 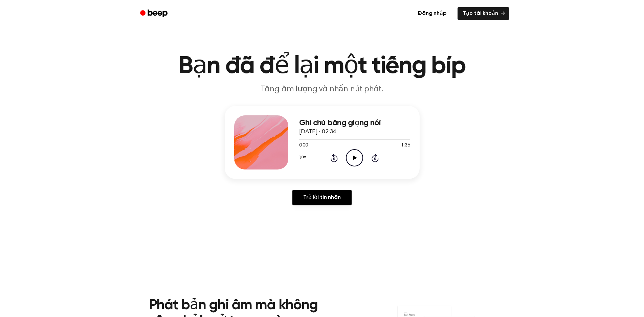 What do you see at coordinates (303, 157) in the screenshot?
I see `font: 1,0x` at bounding box center [303, 157].